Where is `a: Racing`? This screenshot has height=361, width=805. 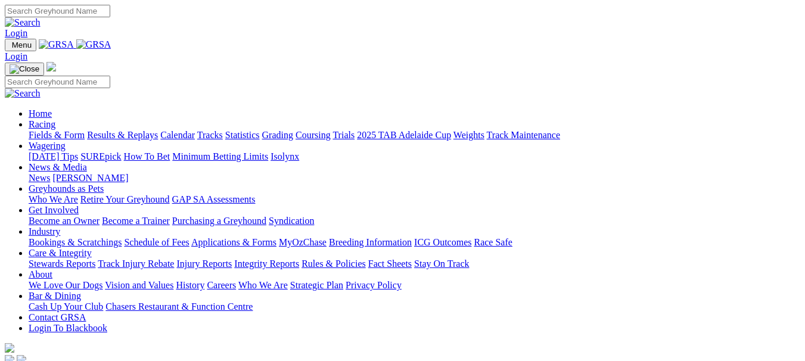
a: Racing is located at coordinates (42, 124).